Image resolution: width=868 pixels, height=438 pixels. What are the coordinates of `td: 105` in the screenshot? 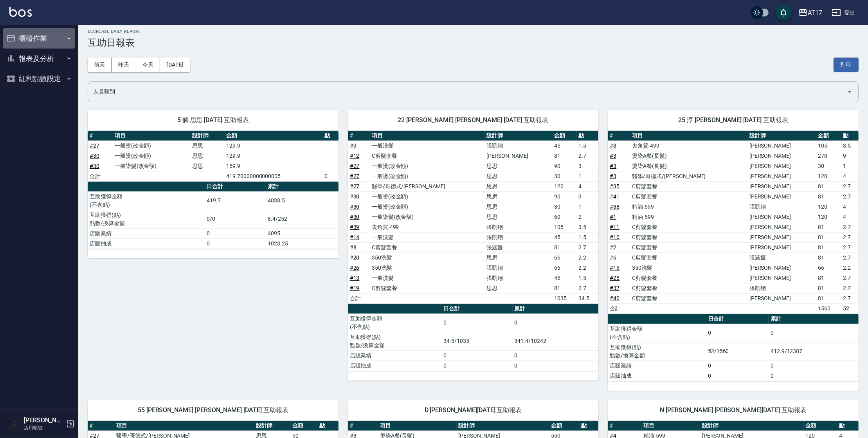 It's located at (829, 146).